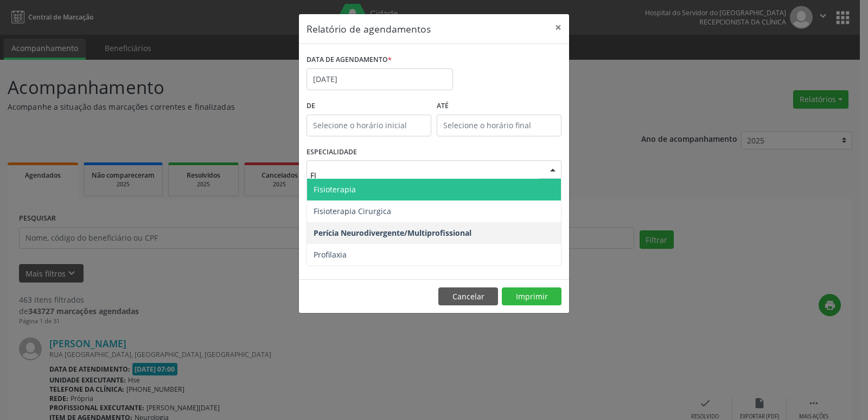 The height and width of the screenshot is (420, 868). I want to click on input: Selecione uma data ou intervalo, so click(380, 79).